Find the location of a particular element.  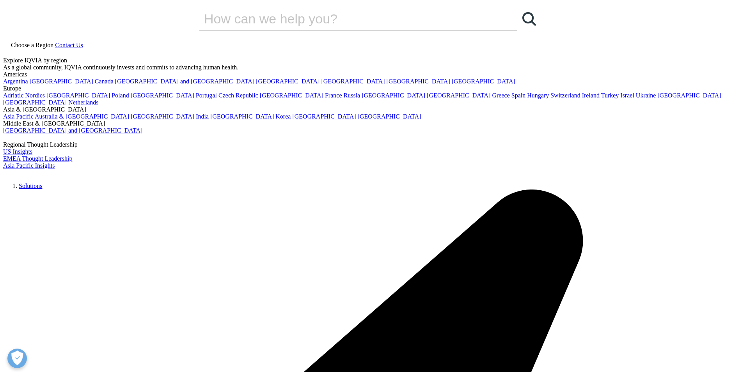

a: US Insights is located at coordinates (18, 151).